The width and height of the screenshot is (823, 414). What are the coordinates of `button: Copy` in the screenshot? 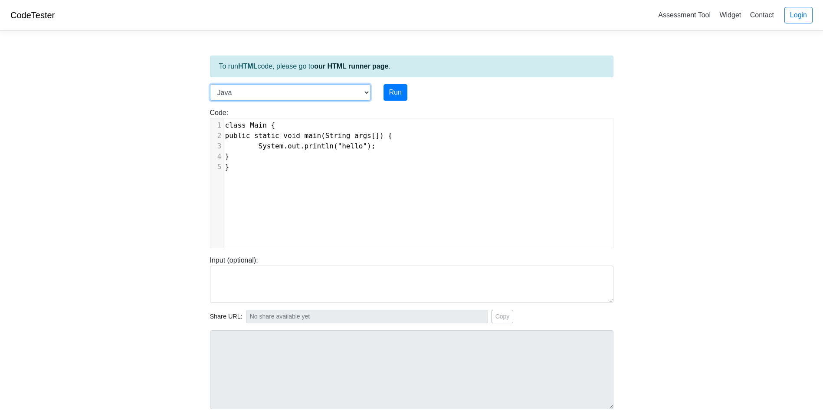 It's located at (503, 316).